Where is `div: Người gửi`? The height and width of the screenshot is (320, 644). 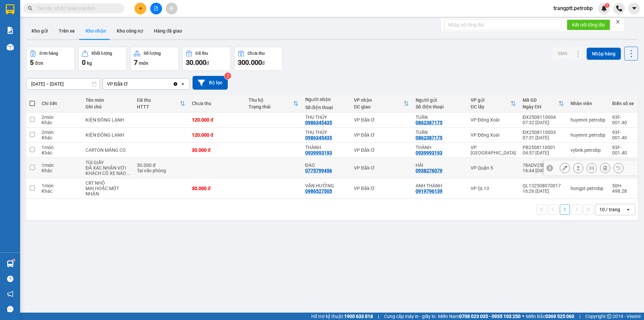
div: Người gửi is located at coordinates (440, 100).